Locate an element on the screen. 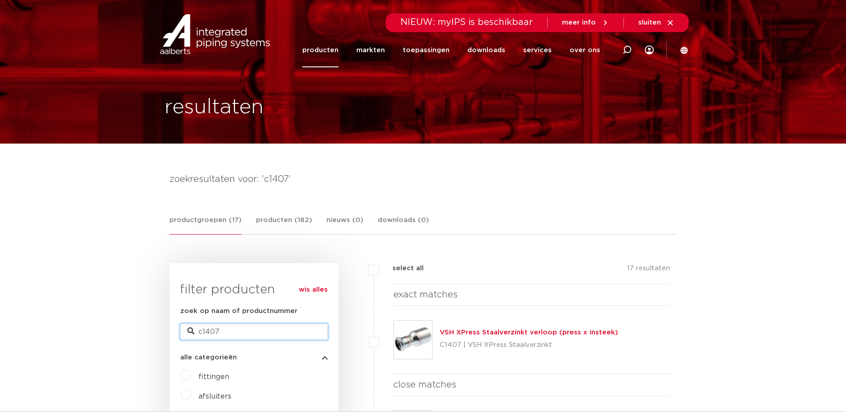 The width and height of the screenshot is (846, 412). a: nieuws (0) is located at coordinates (345, 224).